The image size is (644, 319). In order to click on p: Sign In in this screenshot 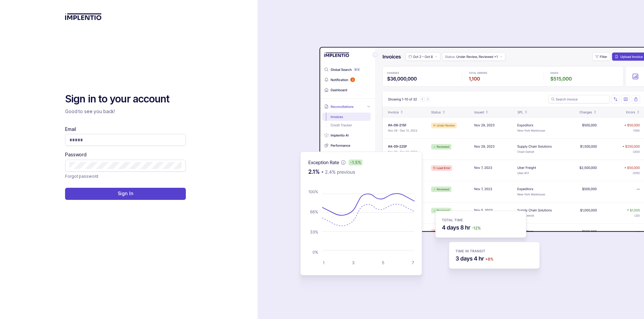, I will do `click(125, 193)`.